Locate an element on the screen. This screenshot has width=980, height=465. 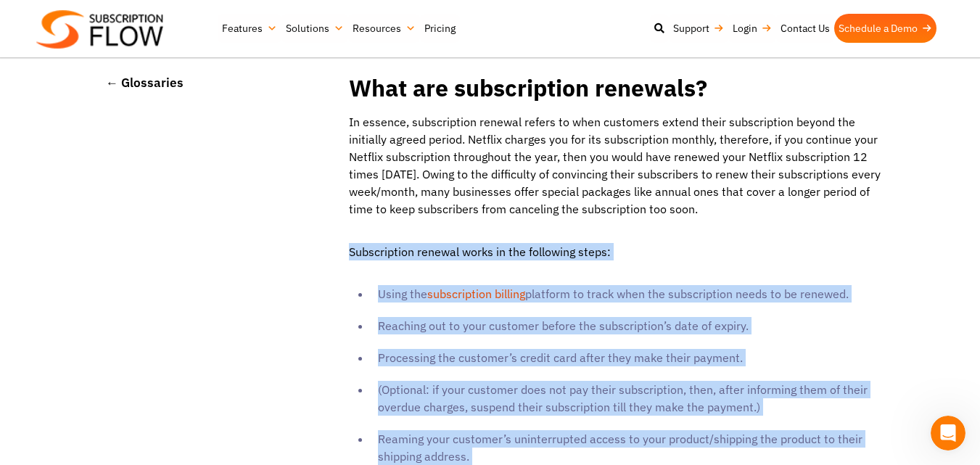
a: subscription billing is located at coordinates (476, 294).